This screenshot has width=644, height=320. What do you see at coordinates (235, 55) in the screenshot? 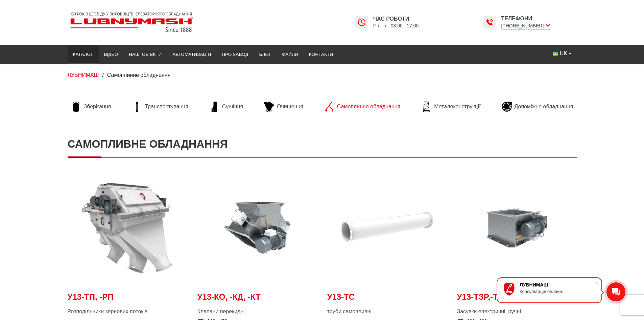
I see `a: Про завод` at bounding box center [235, 55].